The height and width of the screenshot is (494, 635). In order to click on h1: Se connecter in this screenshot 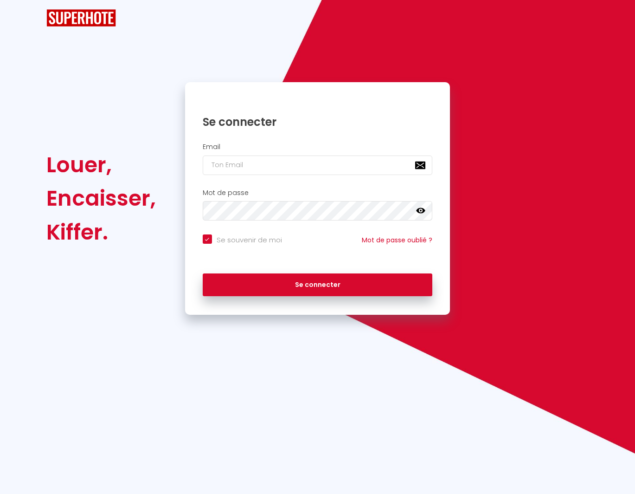, I will do `click(318, 122)`.